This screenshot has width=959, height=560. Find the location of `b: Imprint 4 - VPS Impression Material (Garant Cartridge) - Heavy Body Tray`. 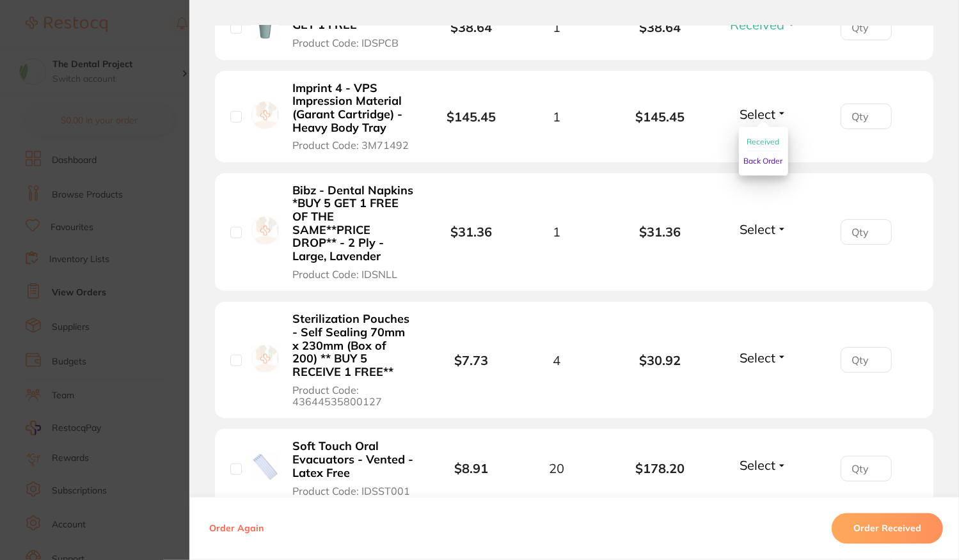

b: Imprint 4 - VPS Impression Material (Garant Cartridge) - Heavy Body Tray is located at coordinates (353, 108).